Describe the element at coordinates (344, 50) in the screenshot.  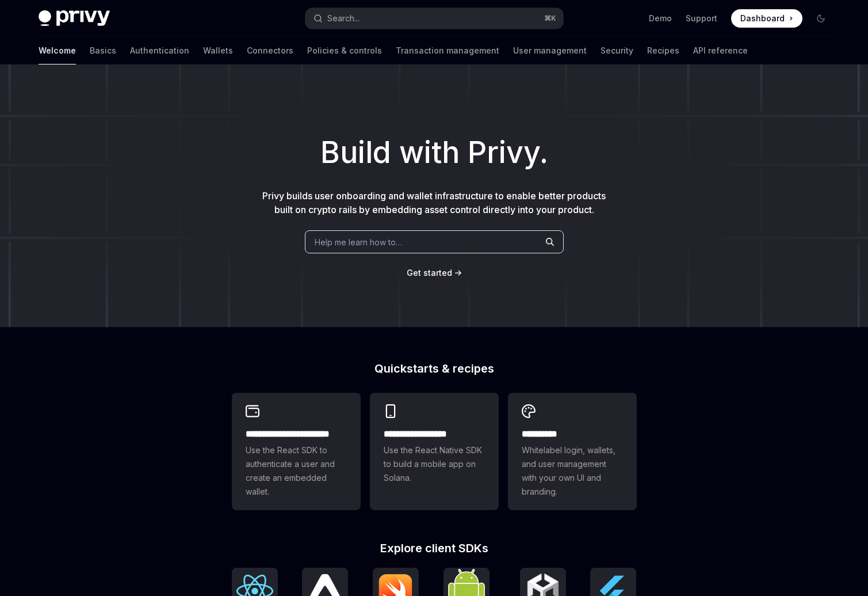
I see `a: Policies & controls` at that location.